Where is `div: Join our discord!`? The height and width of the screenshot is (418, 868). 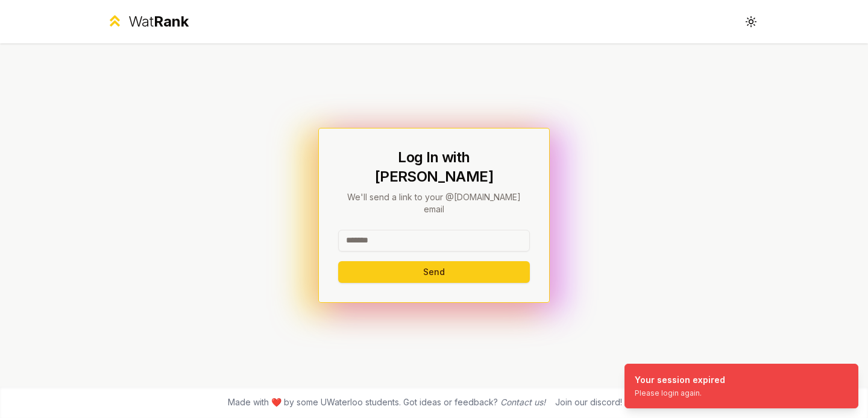
div: Join our discord! is located at coordinates (588, 402).